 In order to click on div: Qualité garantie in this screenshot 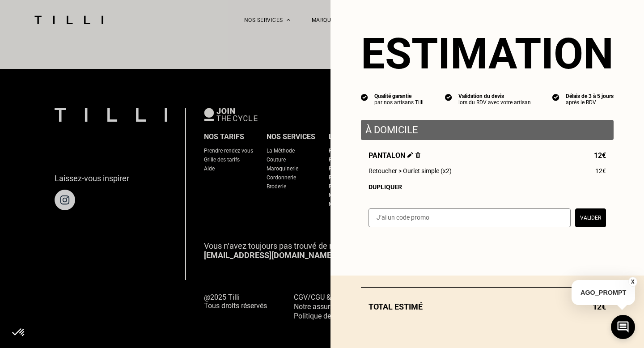, I will do `click(399, 96)`.